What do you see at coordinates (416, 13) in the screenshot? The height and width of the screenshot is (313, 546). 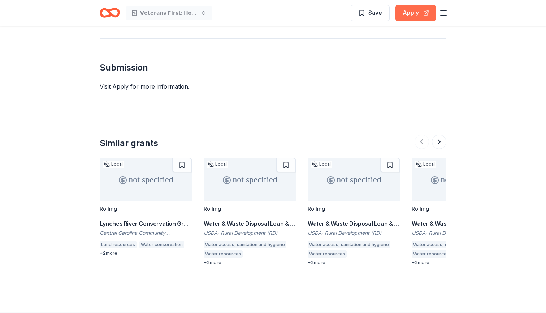 I see `button: Apply` at bounding box center [416, 13].